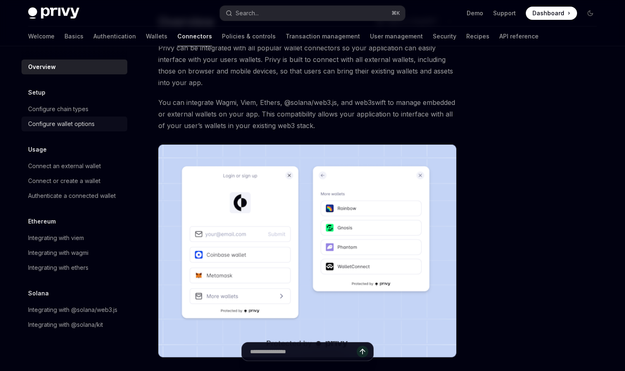  Describe the element at coordinates (58, 253) in the screenshot. I see `div: Integrating with wagmi` at that location.